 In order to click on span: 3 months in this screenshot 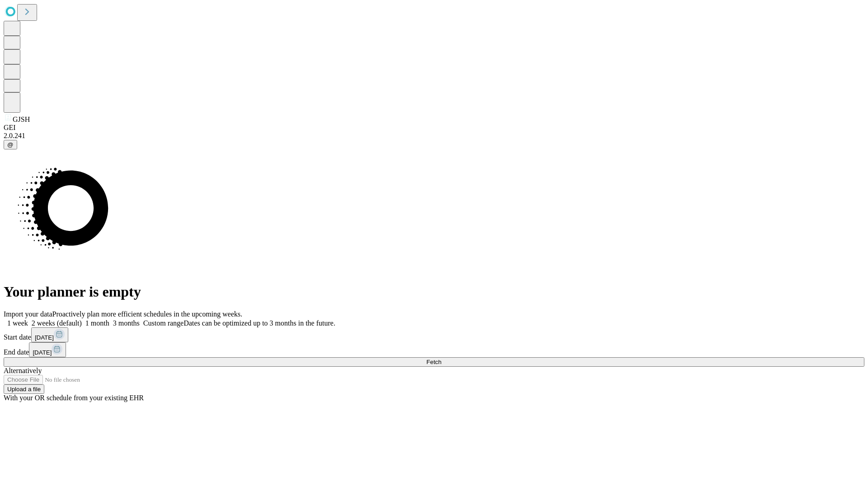, I will do `click(126, 323)`.